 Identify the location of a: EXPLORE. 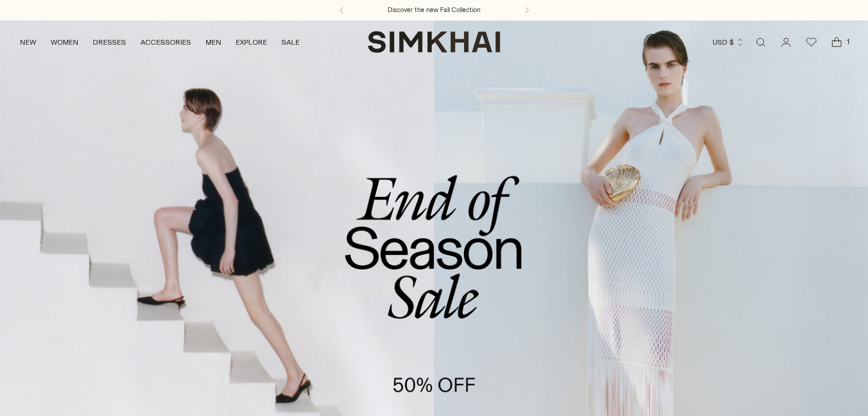
(252, 43).